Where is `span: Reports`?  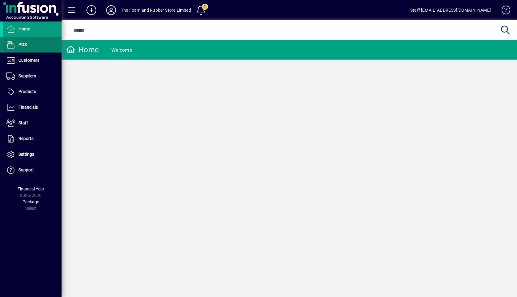
span: Reports is located at coordinates (26, 139).